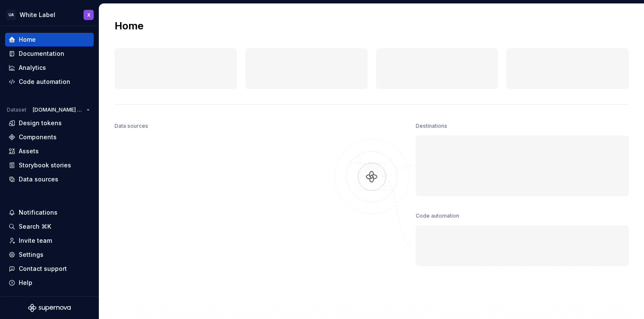 Image resolution: width=644 pixels, height=319 pixels. Describe the element at coordinates (32, 68) in the screenshot. I see `div: Analytics` at that location.